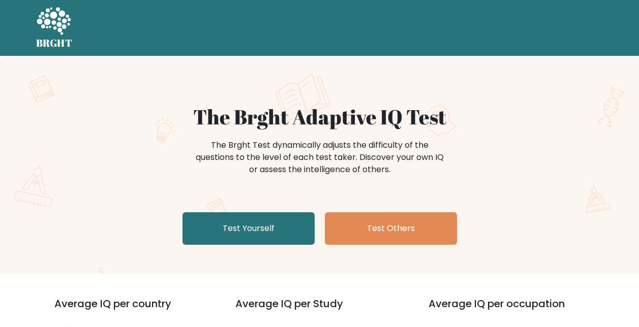  I want to click on h3: Average IQ per occupation, so click(513, 310).